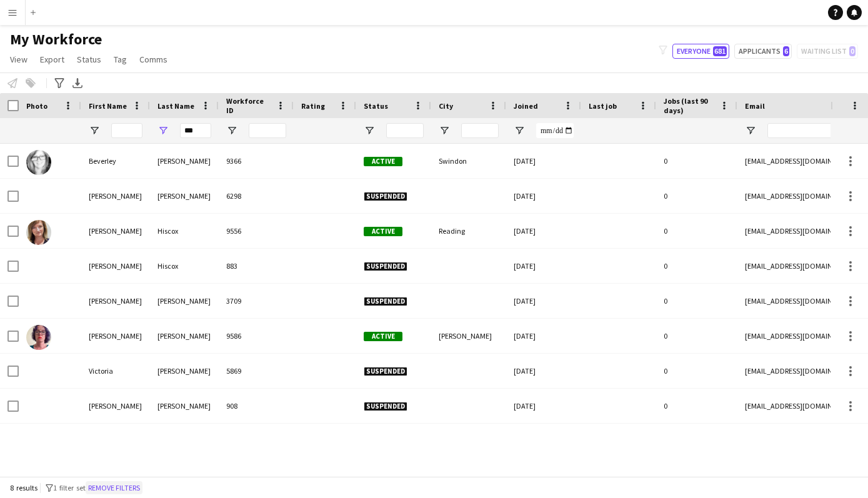  What do you see at coordinates (120, 60) in the screenshot?
I see `a: Tag` at bounding box center [120, 60].